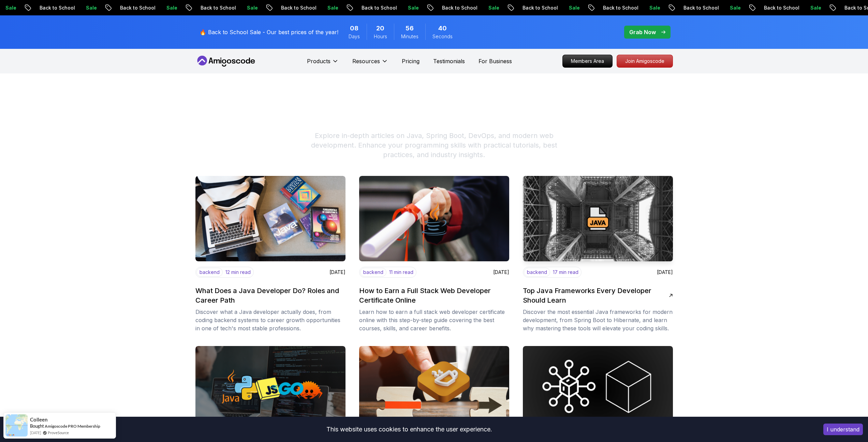 The width and height of the screenshot is (868, 442). I want to click on h2: Top Java Frameworks Every Developer Should Learn, so click(596, 296).